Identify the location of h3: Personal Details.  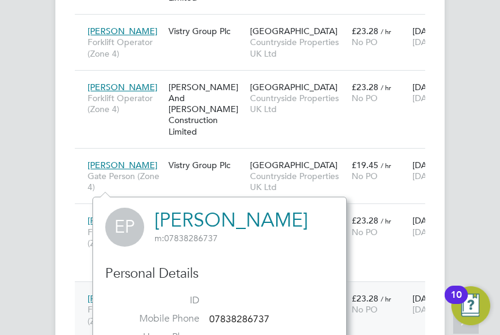
(220, 273).